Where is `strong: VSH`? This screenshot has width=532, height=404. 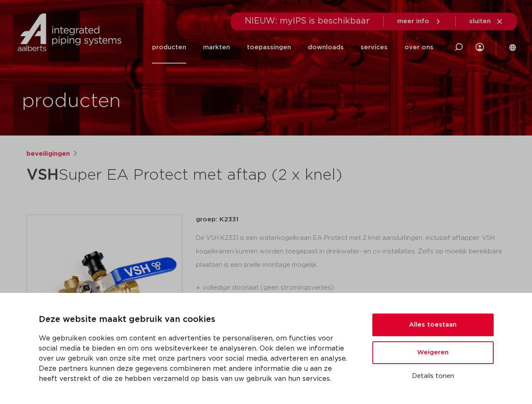 strong: VSH is located at coordinates (42, 175).